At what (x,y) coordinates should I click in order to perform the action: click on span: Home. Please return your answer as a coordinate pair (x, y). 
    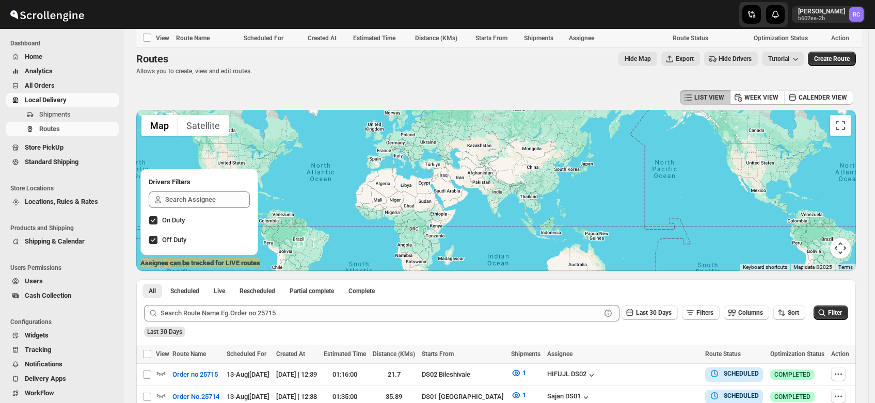
    Looking at the image, I should click on (34, 56).